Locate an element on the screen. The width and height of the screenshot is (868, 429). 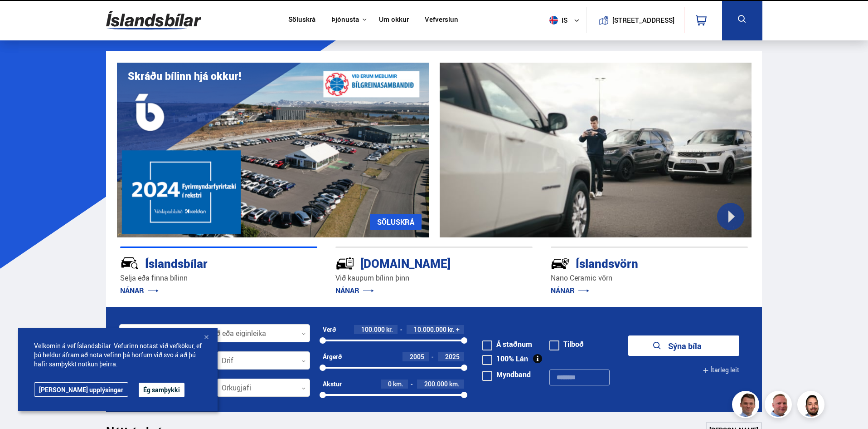
img: siFngHWaQ9KaOqBr.png is located at coordinates (780, 406).